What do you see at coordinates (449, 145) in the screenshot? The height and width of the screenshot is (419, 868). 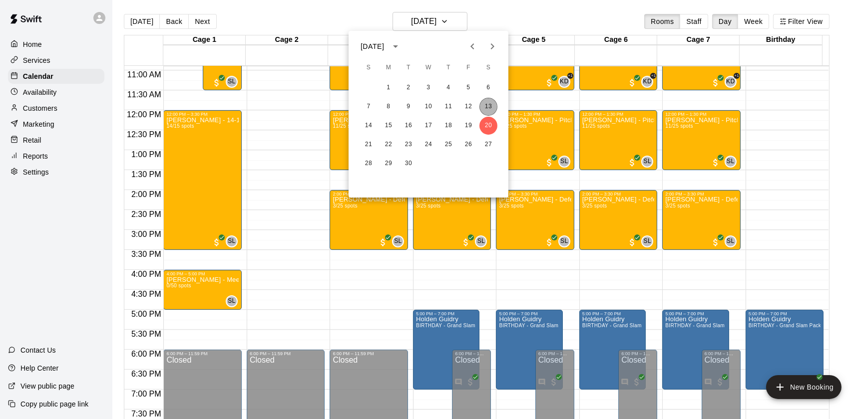 I see `button: 25` at bounding box center [449, 145].